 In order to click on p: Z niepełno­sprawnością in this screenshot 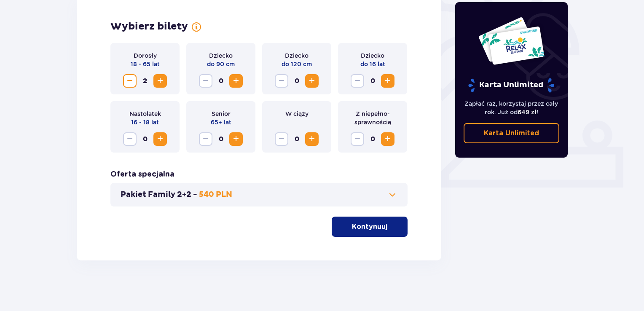, I will do `click(373, 118)`.